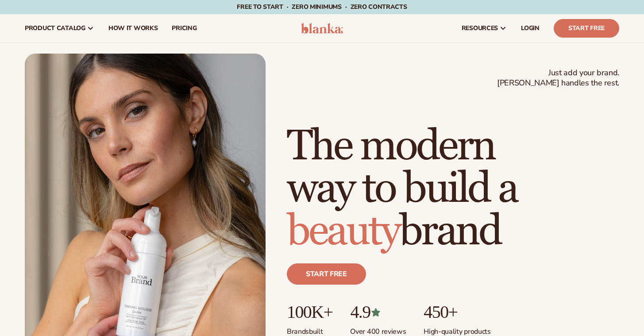 This screenshot has width=644, height=336. I want to click on a: LOGIN, so click(530, 29).